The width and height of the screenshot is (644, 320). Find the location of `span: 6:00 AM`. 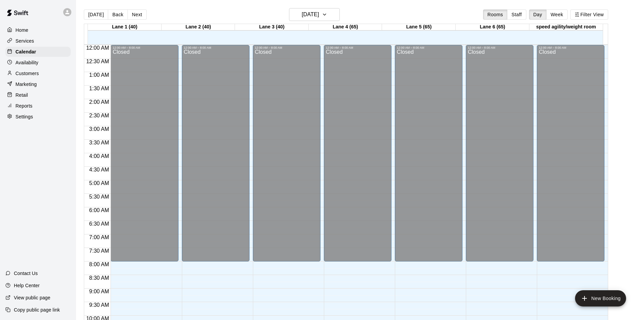

span: 6:00 AM is located at coordinates (99, 210).